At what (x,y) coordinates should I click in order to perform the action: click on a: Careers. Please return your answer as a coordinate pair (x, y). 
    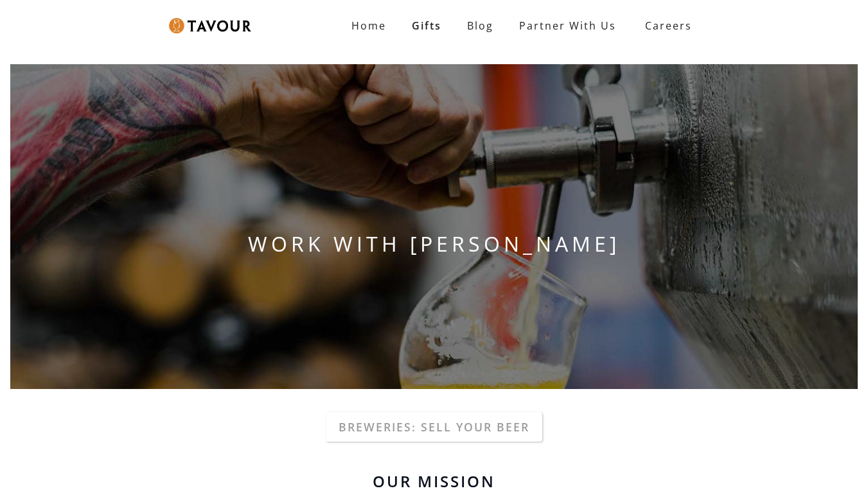
    Looking at the image, I should click on (665, 26).